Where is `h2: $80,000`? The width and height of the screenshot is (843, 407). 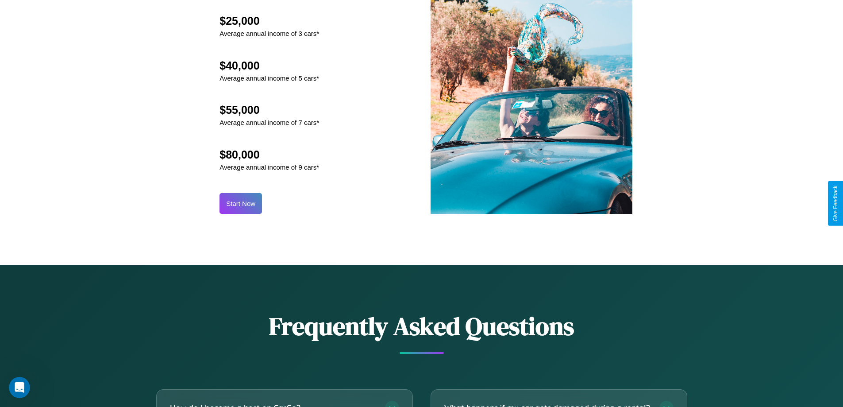
h2: $80,000 is located at coordinates (269, 154).